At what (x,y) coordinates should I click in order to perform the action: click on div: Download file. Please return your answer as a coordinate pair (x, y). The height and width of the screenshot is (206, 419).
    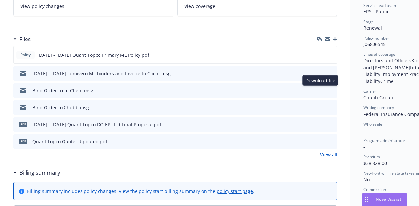
    Looking at the image, I should click on (320, 80).